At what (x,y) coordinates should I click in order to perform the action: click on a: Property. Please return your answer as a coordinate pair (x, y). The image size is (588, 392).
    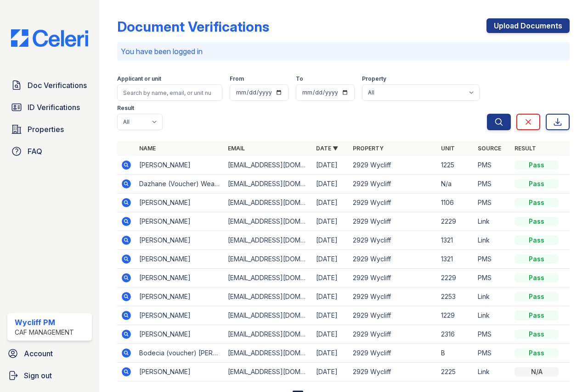
    Looking at the image, I should click on (368, 148).